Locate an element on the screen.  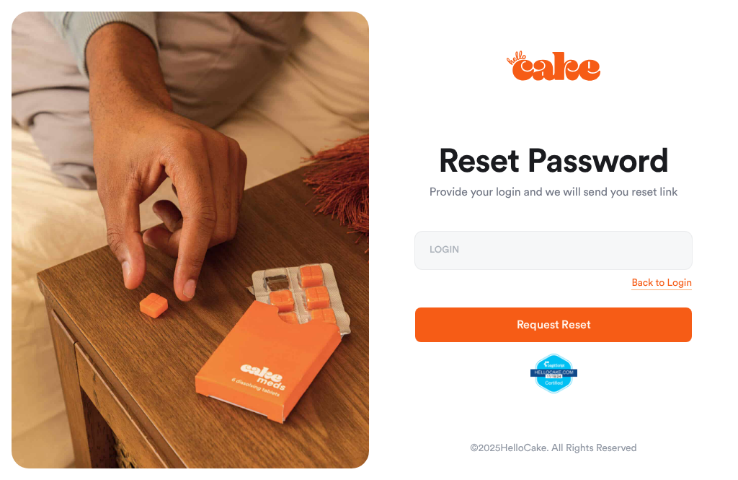
img: legit-script-certified.png is located at coordinates (554, 374).